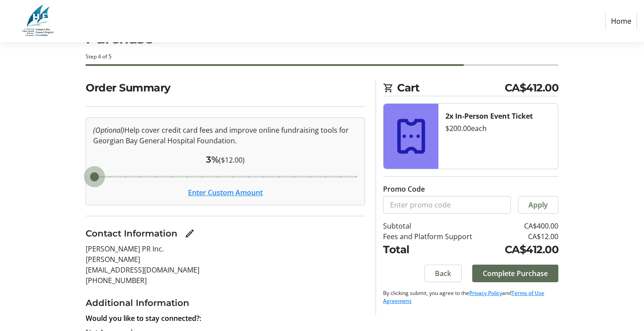  I want to click on a: Terms of Use Agreement, so click(463, 297).